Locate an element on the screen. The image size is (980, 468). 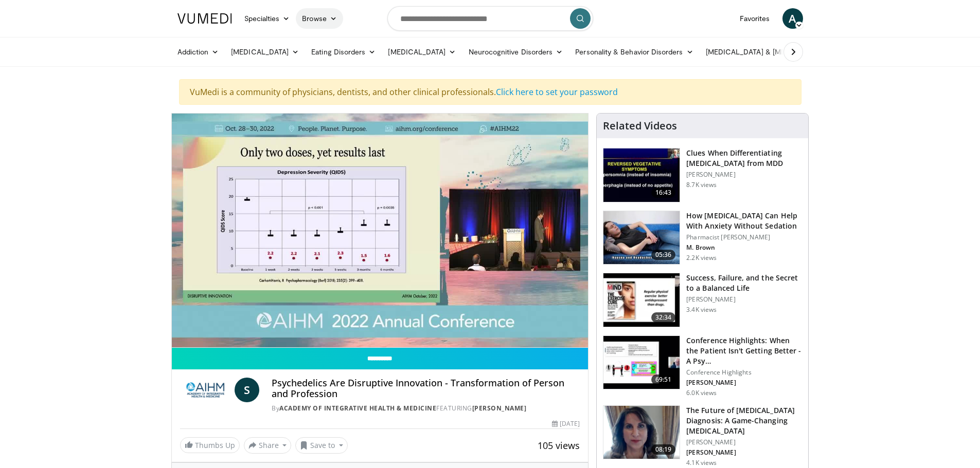
h4: Psychedelics Are Disruptive Innovation - Transformation of Person and Profession is located at coordinates (425, 388).